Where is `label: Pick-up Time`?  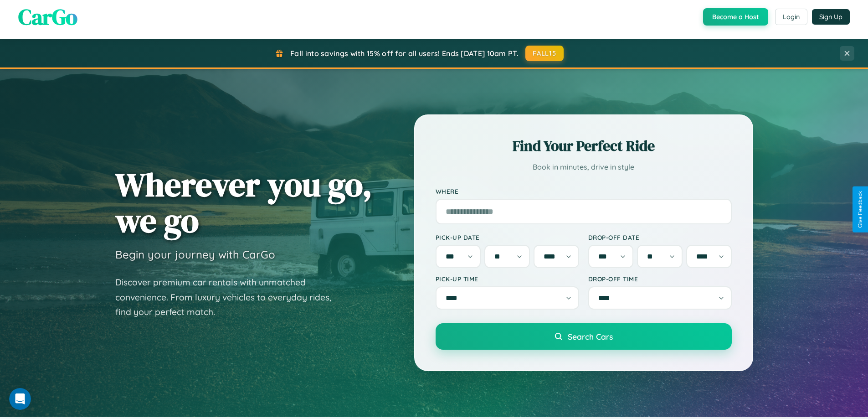 label: Pick-up Time is located at coordinates (507, 278).